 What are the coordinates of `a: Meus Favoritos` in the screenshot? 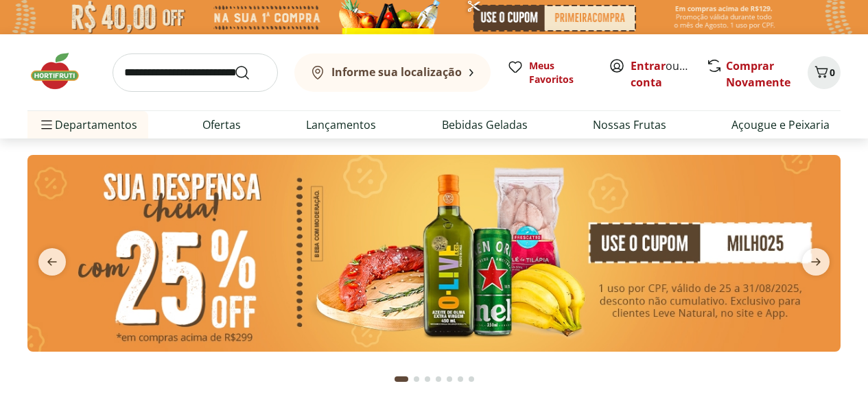 It's located at (550, 73).